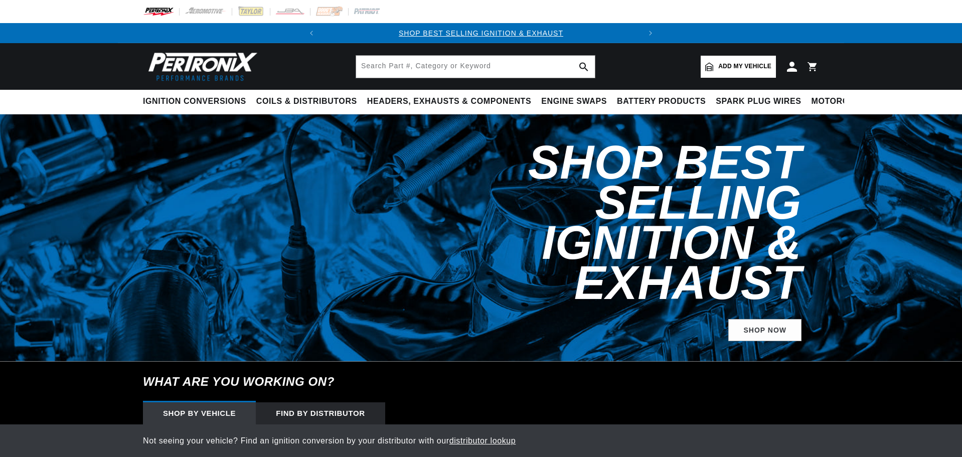 The height and width of the screenshot is (457, 962). What do you see at coordinates (765, 330) in the screenshot?
I see `a: SHOP NOW` at bounding box center [765, 330].